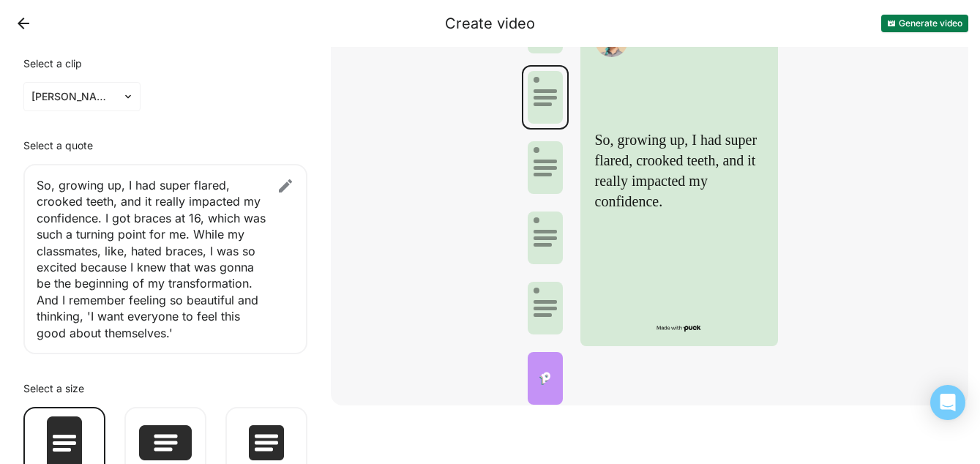  What do you see at coordinates (165, 259) in the screenshot?
I see `div: So, growing up, I had super flared, crooked teeth, and it really impacted my confidence. I got br...` at bounding box center [165, 259].